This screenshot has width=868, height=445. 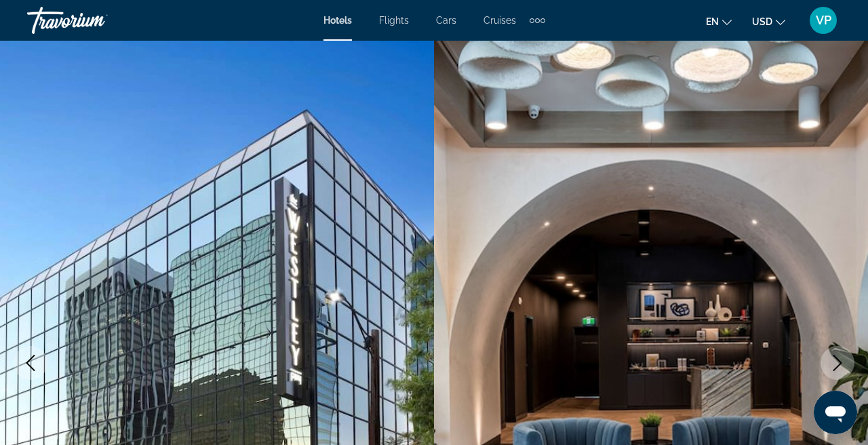 I want to click on button: User Menu, so click(x=823, y=21).